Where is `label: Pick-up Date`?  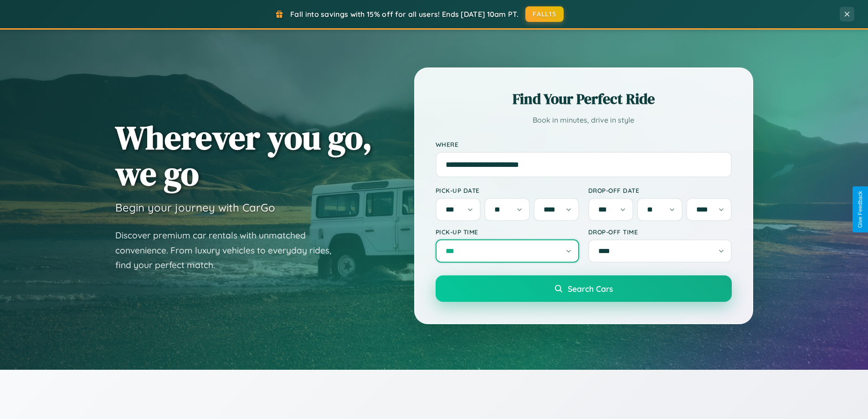 label: Pick-up Date is located at coordinates (507, 190).